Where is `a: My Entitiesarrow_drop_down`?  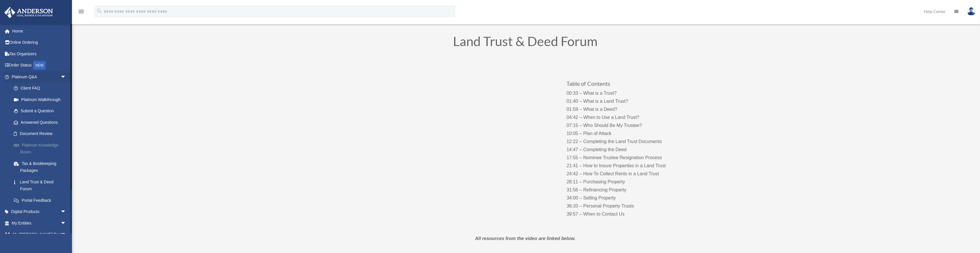 a: My Entitiesarrow_drop_down is located at coordinates (39, 223).